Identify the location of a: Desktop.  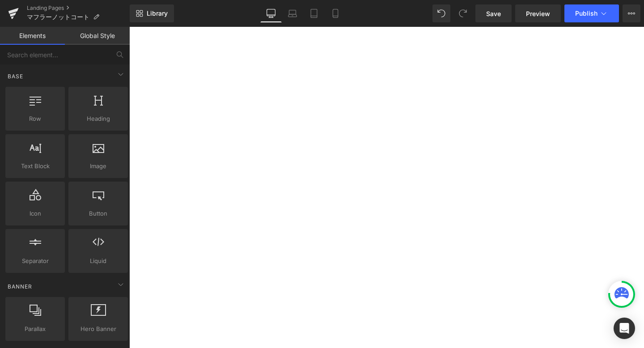
(271, 13).